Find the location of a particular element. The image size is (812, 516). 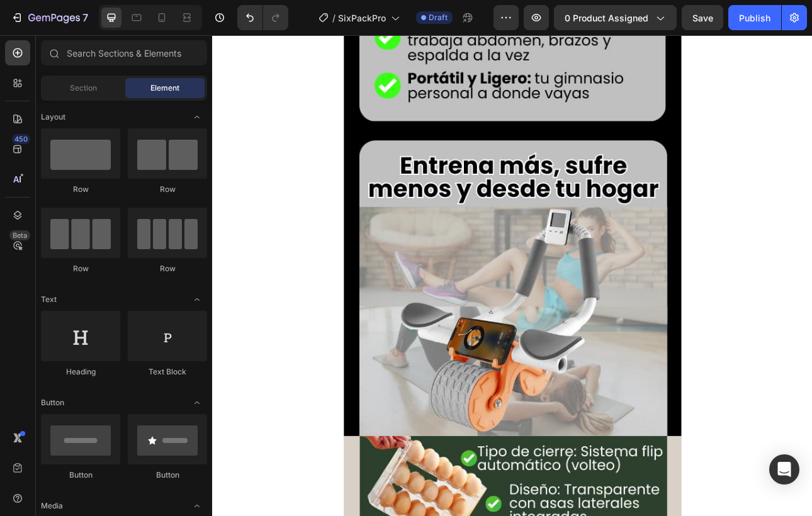

div: Heading is located at coordinates (81, 372).